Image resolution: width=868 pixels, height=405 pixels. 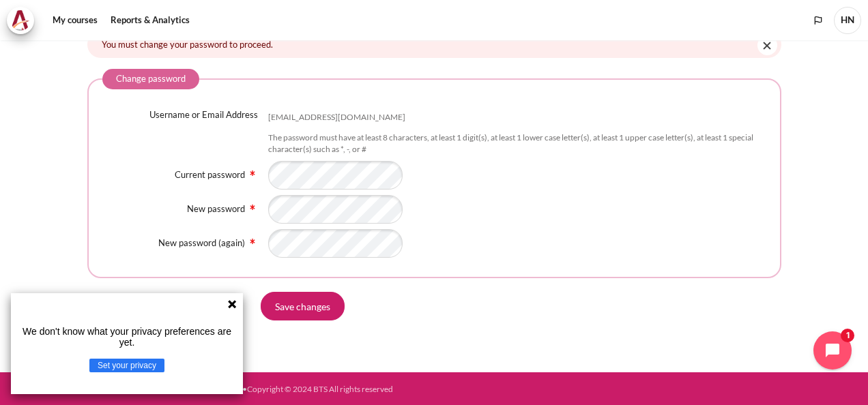 What do you see at coordinates (204, 115) in the screenshot?
I see `label: Username or Email Address` at bounding box center [204, 115].